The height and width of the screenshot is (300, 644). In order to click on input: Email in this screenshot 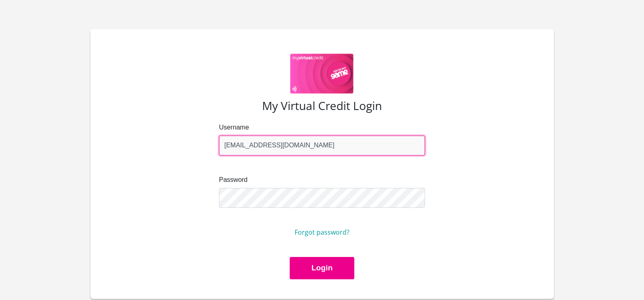, I will do `click(322, 146)`.